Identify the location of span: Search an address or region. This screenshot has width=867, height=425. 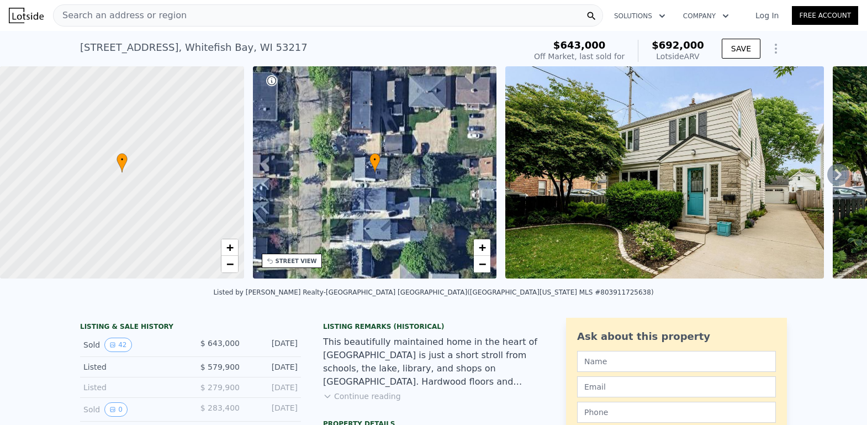
(120, 15).